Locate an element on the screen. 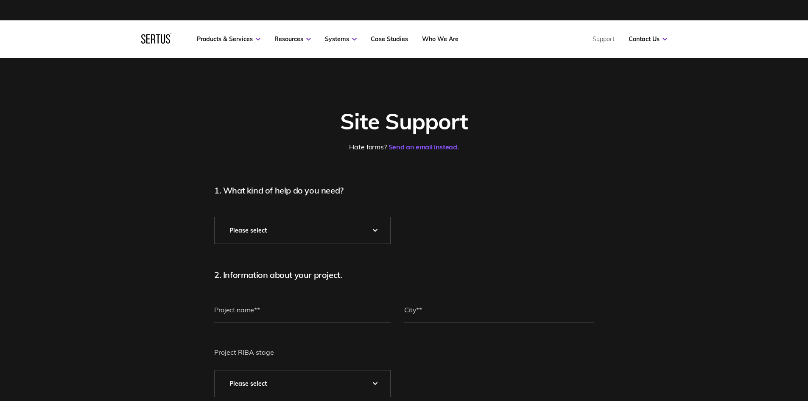 Image resolution: width=808 pixels, height=401 pixels. a: Case Studies is located at coordinates (390, 39).